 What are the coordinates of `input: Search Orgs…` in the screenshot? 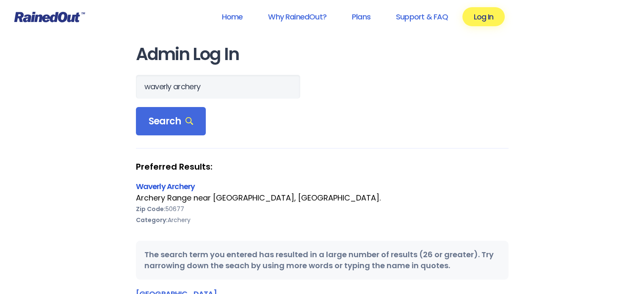 It's located at (218, 86).